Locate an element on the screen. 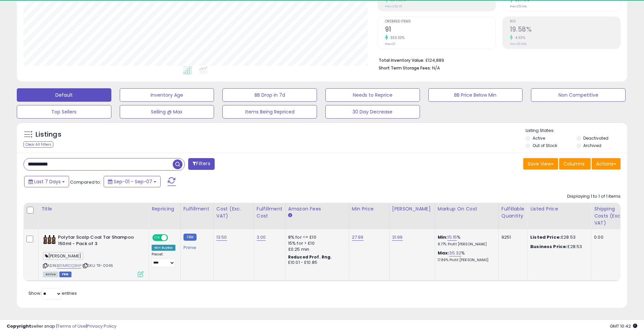 This screenshot has height=333, width=644. label: Active is located at coordinates (539, 138).